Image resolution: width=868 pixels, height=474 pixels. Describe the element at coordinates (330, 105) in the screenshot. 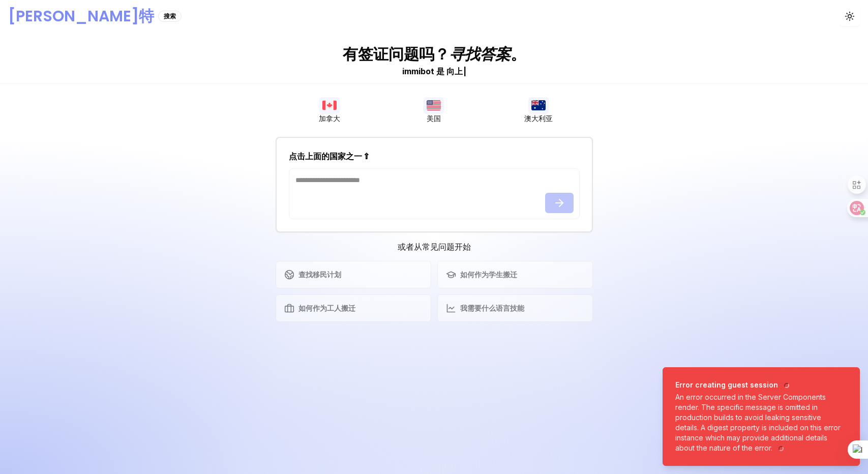

I see `img: Canada flag` at that location.